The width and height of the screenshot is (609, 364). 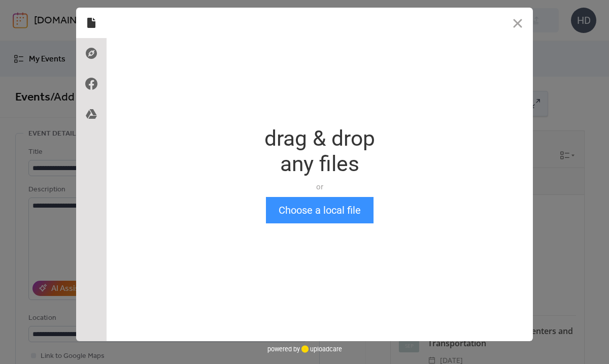 What do you see at coordinates (320, 210) in the screenshot?
I see `button: Choose a local file` at bounding box center [320, 210].